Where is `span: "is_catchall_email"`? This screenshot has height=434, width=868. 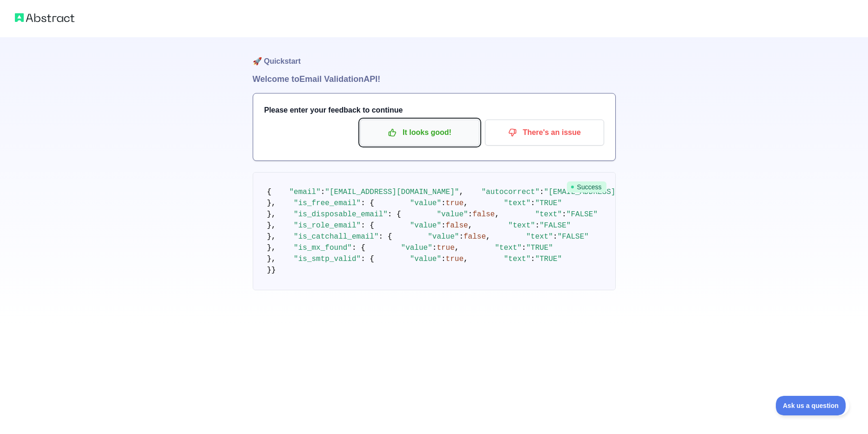
span: "is_catchall_email" is located at coordinates (336, 237).